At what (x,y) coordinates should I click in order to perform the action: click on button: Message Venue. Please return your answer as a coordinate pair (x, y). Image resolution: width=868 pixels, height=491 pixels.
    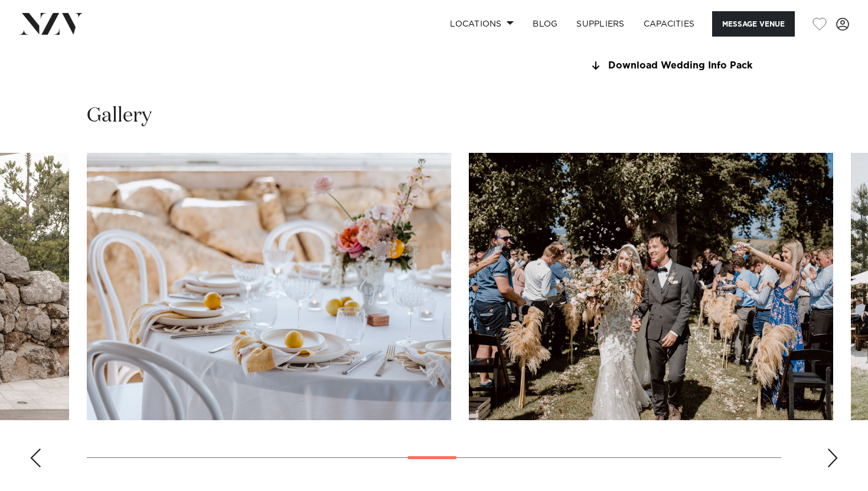
    Looking at the image, I should click on (754, 24).